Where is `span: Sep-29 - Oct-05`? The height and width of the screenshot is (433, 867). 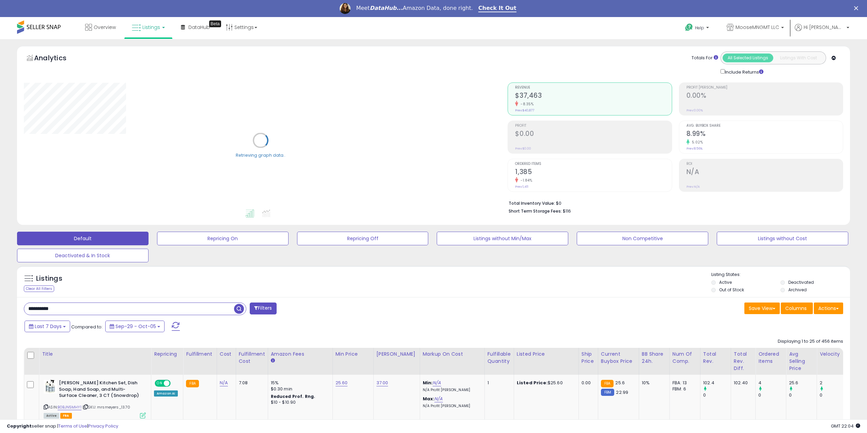
span: Sep-29 - Oct-05 is located at coordinates (136, 326).